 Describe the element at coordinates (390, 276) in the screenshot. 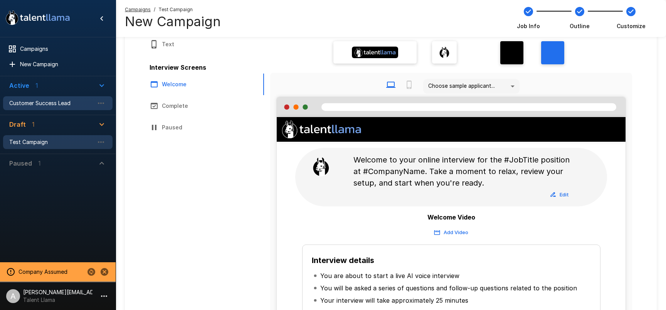

I see `p: You are about to start a live AI voice interview` at that location.